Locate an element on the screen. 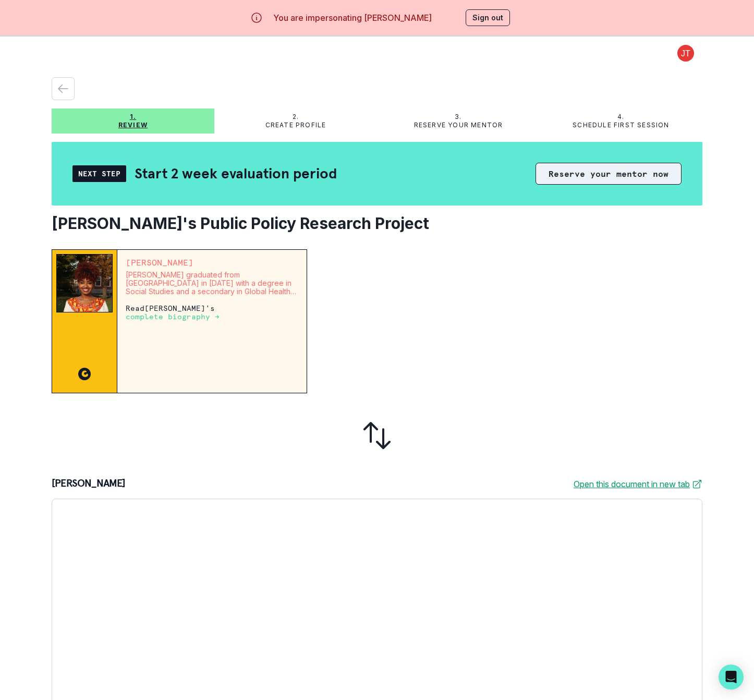  p: Reserve your mentor is located at coordinates (458, 125).